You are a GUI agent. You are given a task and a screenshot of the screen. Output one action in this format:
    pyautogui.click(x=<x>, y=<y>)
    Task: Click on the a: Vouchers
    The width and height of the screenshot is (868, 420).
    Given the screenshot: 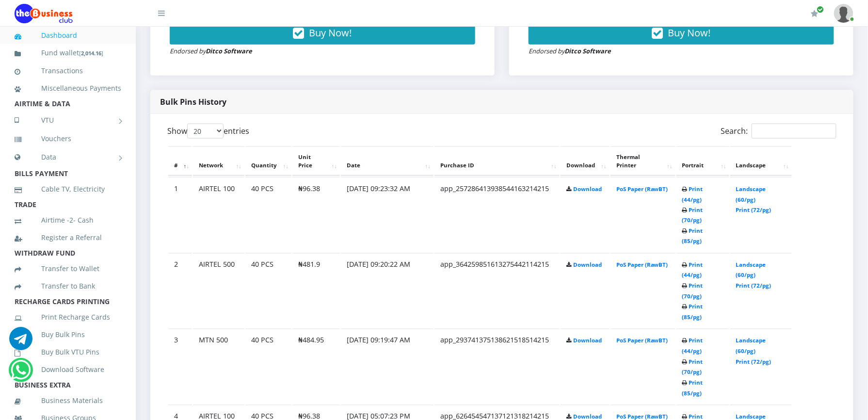 What is the action you would take?
    pyautogui.click(x=68, y=139)
    